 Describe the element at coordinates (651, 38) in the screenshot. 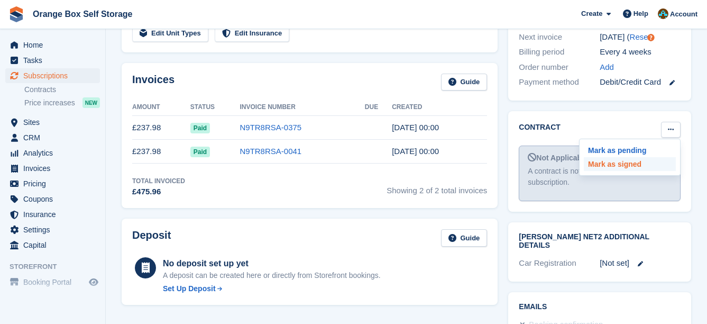

I see `div: Tooltip anchor` at that location.